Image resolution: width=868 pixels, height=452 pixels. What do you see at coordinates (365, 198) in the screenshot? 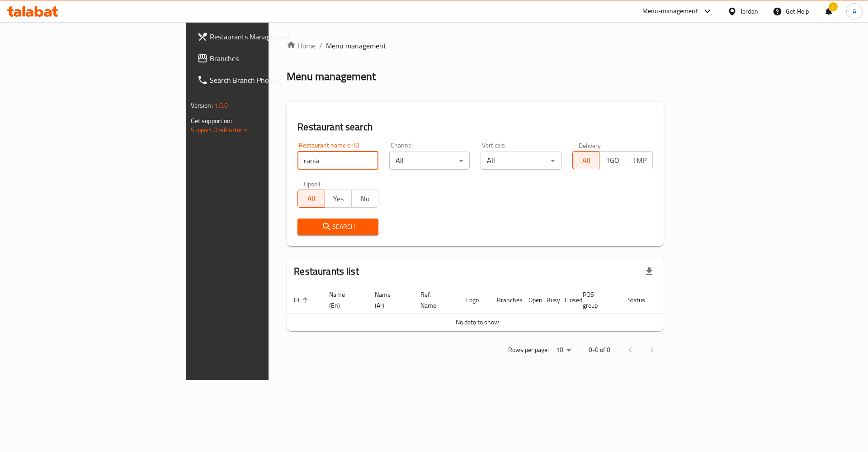
I see `button: No` at bounding box center [365, 198].